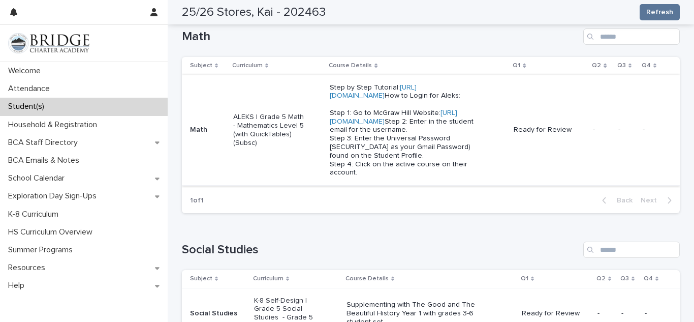  I want to click on p: 1 of 1, so click(197, 200).